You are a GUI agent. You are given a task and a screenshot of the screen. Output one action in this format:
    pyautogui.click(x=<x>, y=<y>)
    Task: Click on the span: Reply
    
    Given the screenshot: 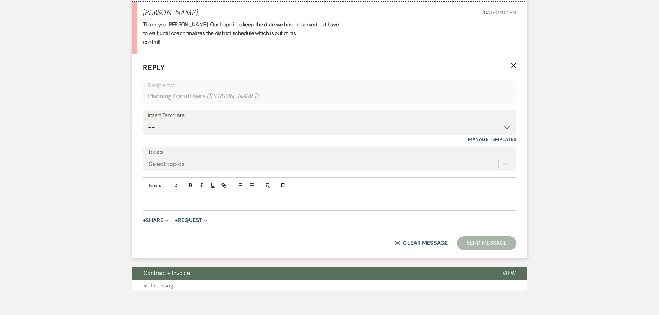 What is the action you would take?
    pyautogui.click(x=154, y=68)
    